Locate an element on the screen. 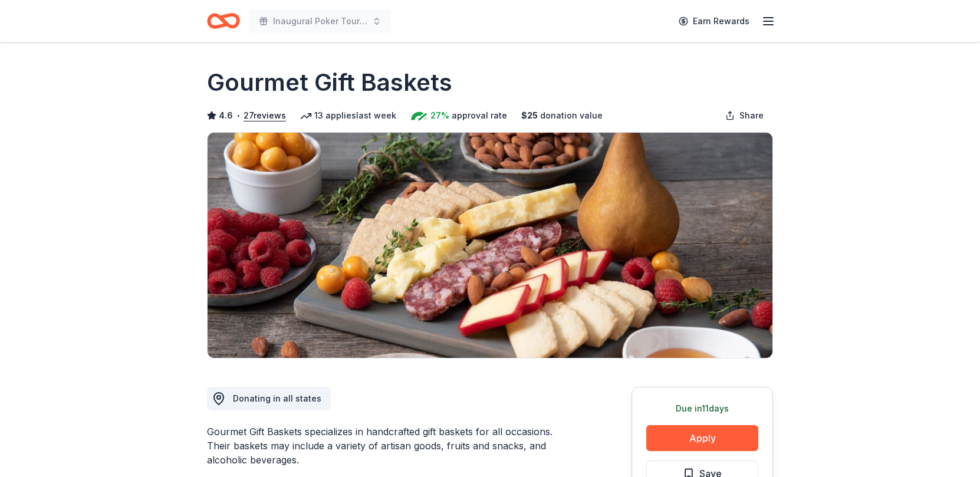  span: Inaugural Poker Tournament and Silent Auction is located at coordinates (321, 22).